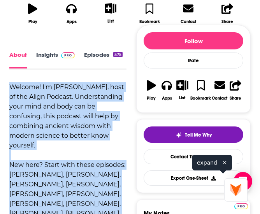 The width and height of the screenshot is (260, 214). What do you see at coordinates (167, 90) in the screenshot?
I see `button: Apps` at bounding box center [167, 90].